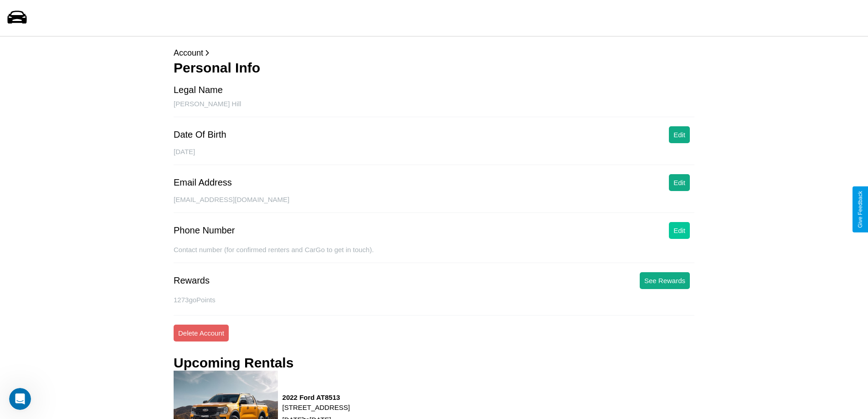  What do you see at coordinates (434, 53) in the screenshot?
I see `p: Account` at bounding box center [434, 53].